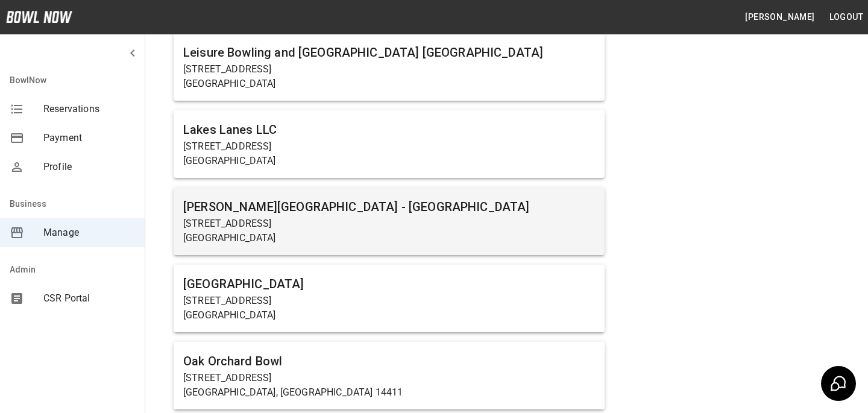 Image resolution: width=868 pixels, height=413 pixels. What do you see at coordinates (846, 17) in the screenshot?
I see `button: Logout` at bounding box center [846, 17].